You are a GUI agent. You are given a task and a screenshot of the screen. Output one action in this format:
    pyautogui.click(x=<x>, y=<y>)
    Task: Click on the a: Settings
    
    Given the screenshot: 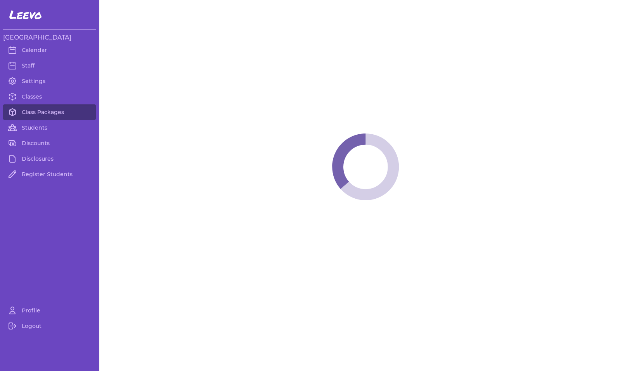 What is the action you would take?
    pyautogui.click(x=49, y=81)
    